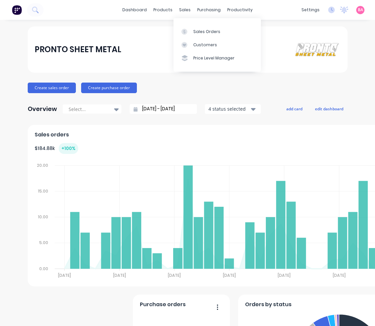  What do you see at coordinates (268, 304) in the screenshot?
I see `span: Orders by status` at bounding box center [268, 304].